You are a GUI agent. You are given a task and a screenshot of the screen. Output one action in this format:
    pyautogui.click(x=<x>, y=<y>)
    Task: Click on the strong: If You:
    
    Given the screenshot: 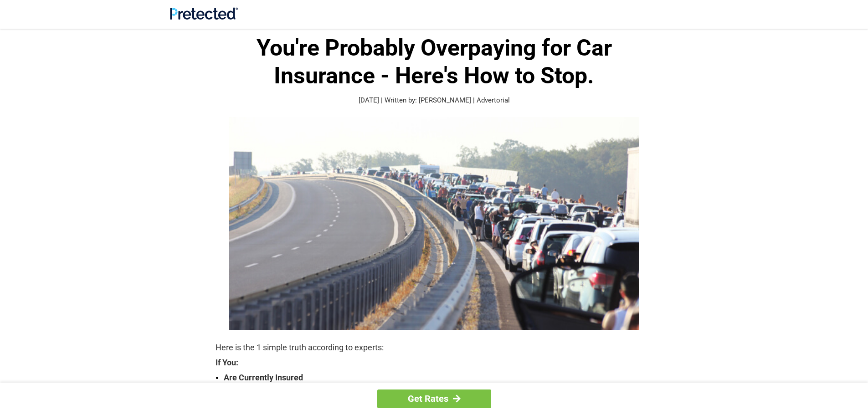 What is the action you would take?
    pyautogui.click(x=434, y=363)
    